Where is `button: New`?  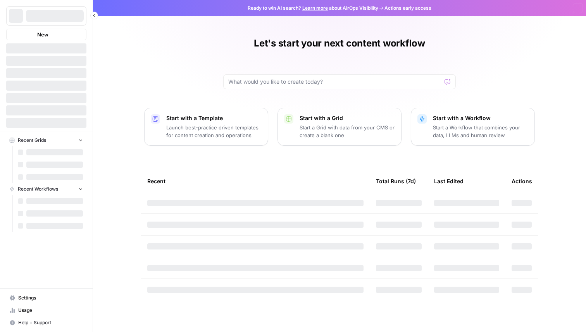
button: New is located at coordinates (46, 34).